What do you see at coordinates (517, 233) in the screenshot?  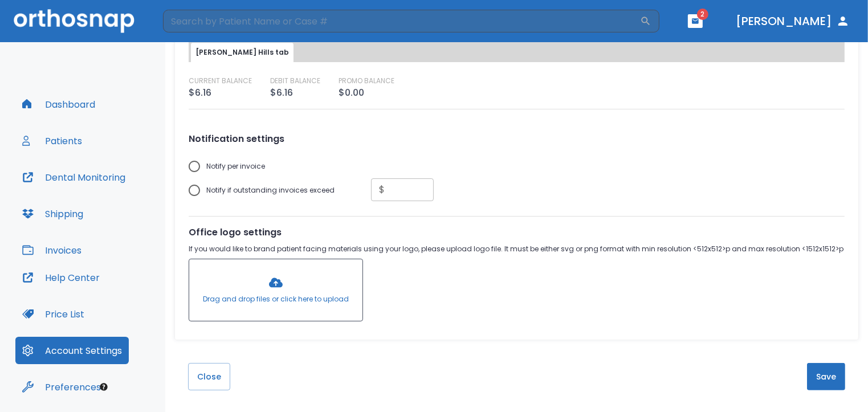 I see `p: Office logo settings` at bounding box center [517, 233].